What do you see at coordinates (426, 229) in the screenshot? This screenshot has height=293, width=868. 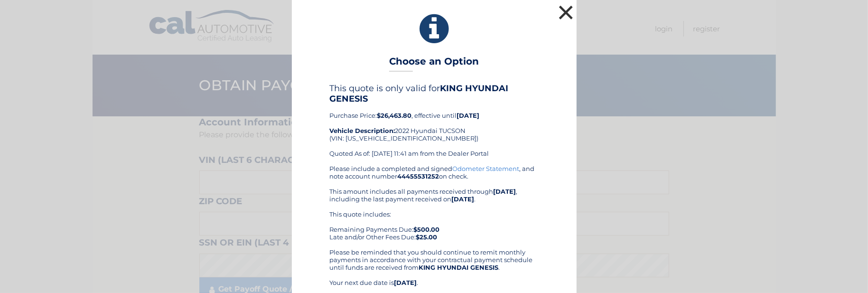 I see `b: $500.00` at bounding box center [426, 229].